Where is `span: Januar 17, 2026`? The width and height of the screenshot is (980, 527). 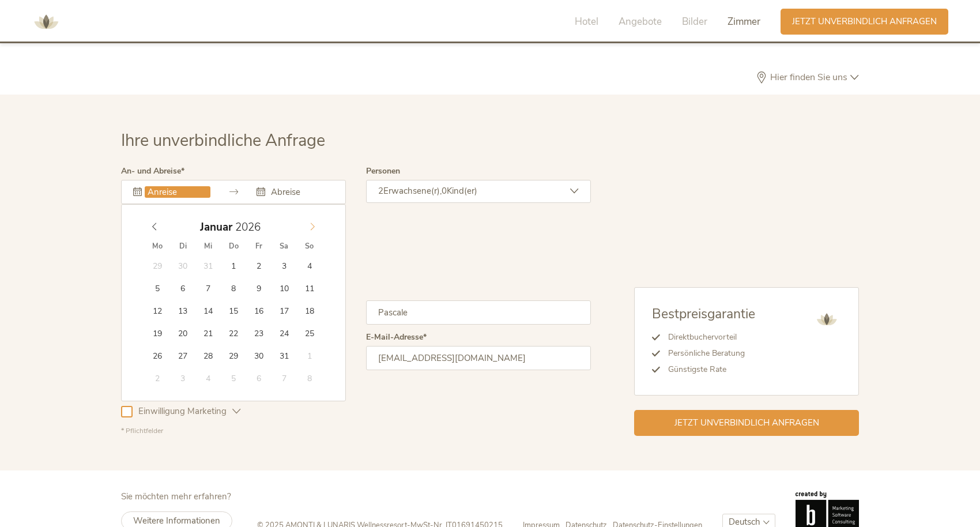
span: Januar 17, 2026 is located at coordinates (283, 310).